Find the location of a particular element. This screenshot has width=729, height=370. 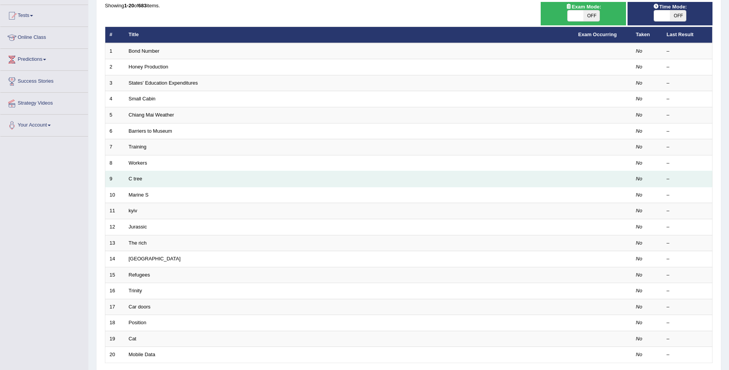

div: Show exams occurring in exams is located at coordinates (583, 13).